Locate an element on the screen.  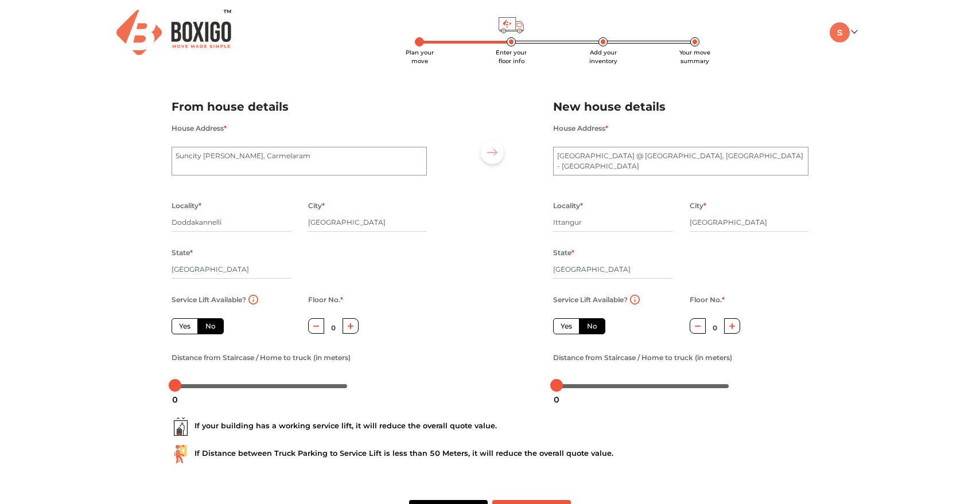
img: Boxigo is located at coordinates (174, 33).